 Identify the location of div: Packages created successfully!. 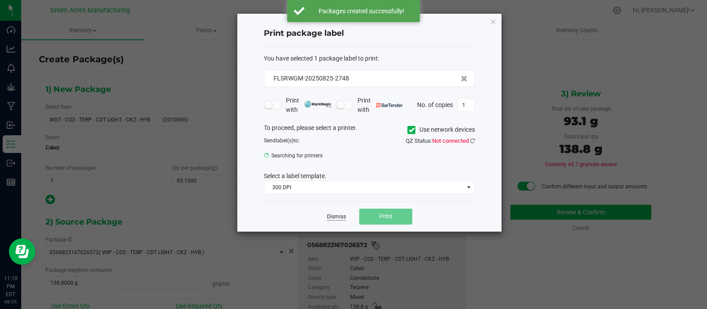
(361, 11).